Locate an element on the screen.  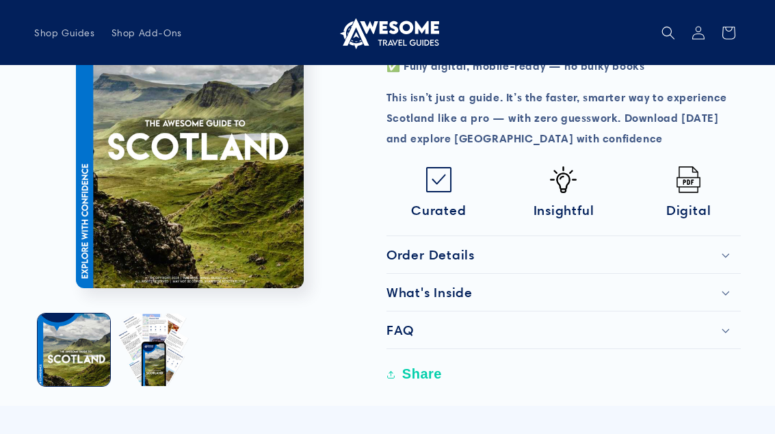
img: Awesome Travel Guides is located at coordinates (388, 33).